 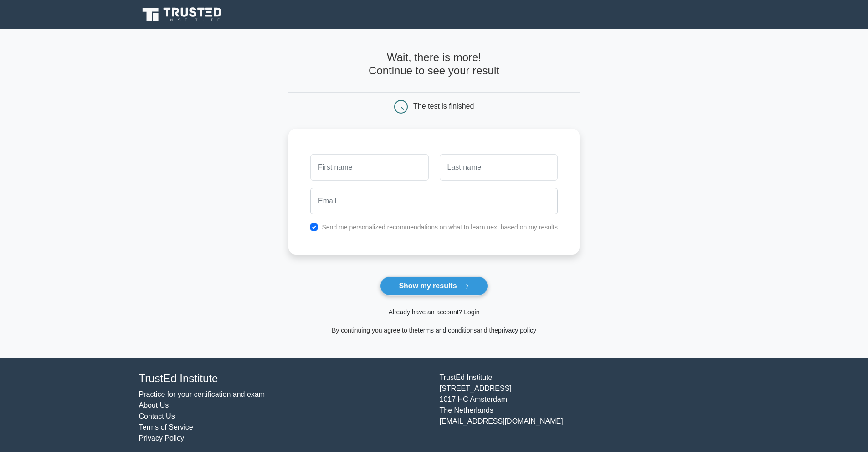 I want to click on a: Terms of Service, so click(x=166, y=427).